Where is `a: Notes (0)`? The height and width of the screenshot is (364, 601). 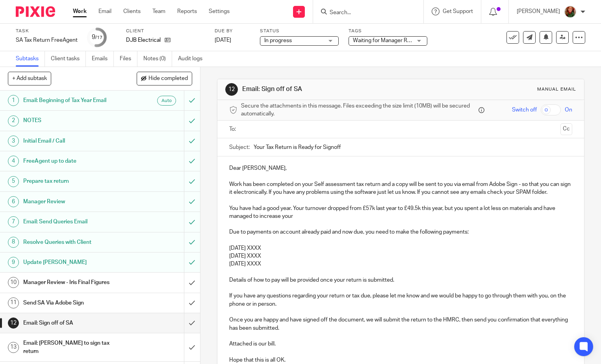
a: Notes (0) is located at coordinates (158, 59).